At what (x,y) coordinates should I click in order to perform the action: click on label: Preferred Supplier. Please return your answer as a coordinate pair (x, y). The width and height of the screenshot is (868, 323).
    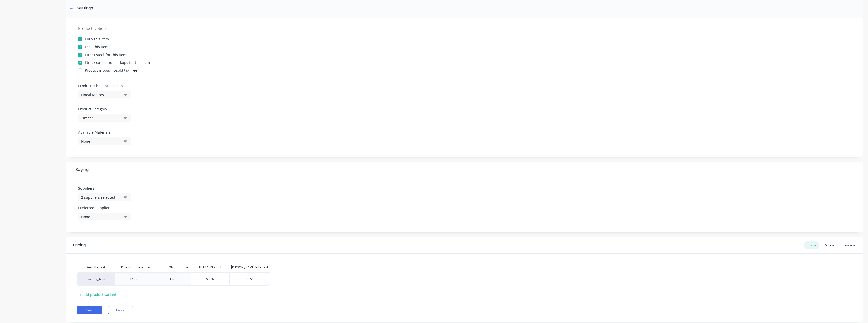
    Looking at the image, I should click on (105, 207).